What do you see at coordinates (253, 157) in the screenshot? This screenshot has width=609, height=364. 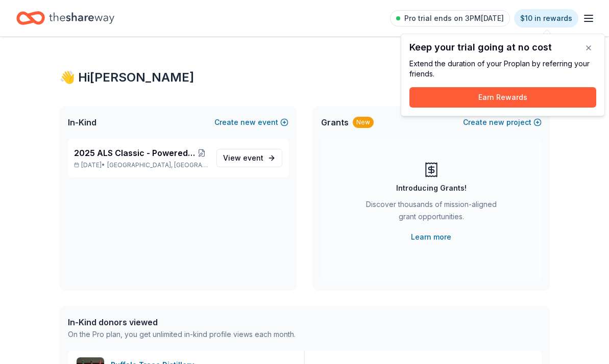 I see `span: event` at bounding box center [253, 157].